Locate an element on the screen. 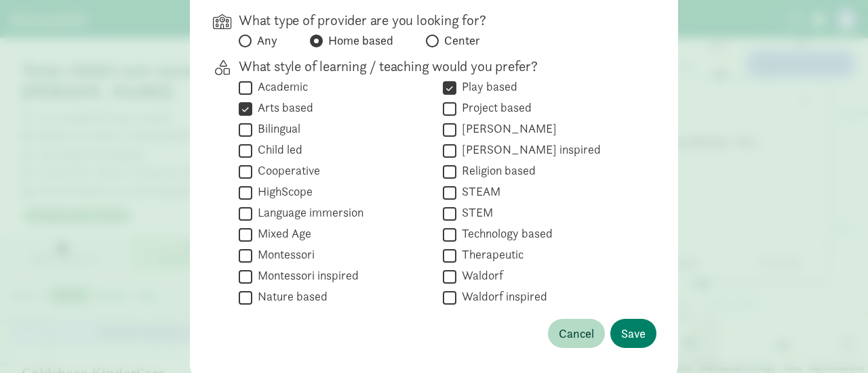 The image size is (868, 373). button: Save is located at coordinates (634, 333).